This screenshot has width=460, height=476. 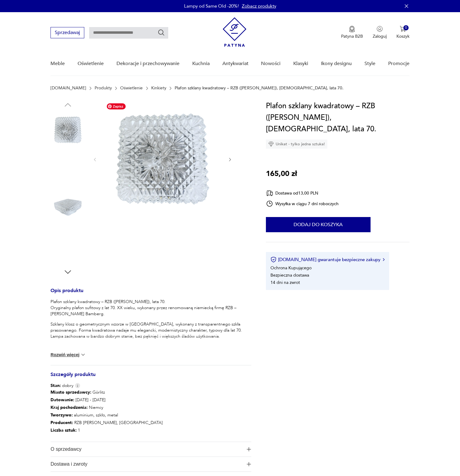 What do you see at coordinates (303, 204) in the screenshot?
I see `div: Wysyłka w ciągu 7 dni roboczych` at bounding box center [303, 204].